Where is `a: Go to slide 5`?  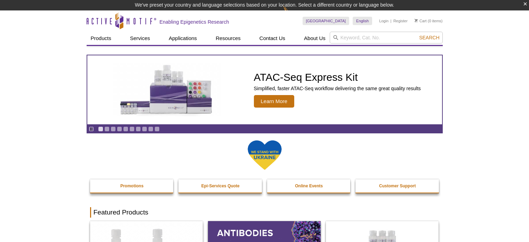 a: Go to slide 5 is located at coordinates (126, 129).